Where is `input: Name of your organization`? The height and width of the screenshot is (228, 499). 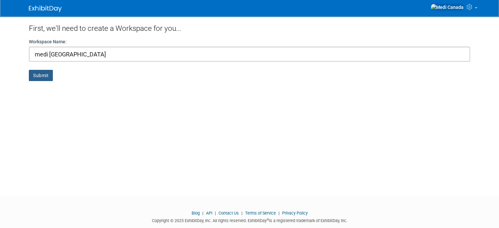
input: Name of your organization is located at coordinates (249, 54).